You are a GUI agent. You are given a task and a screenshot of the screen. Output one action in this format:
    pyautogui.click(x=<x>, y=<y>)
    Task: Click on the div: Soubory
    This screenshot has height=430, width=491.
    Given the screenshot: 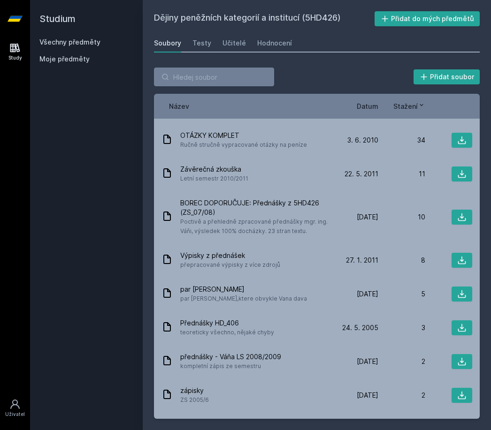 What is the action you would take?
    pyautogui.click(x=167, y=43)
    